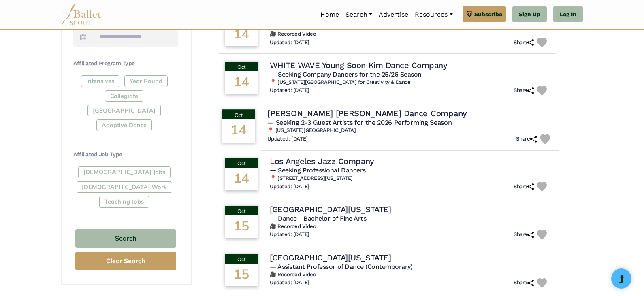  What do you see at coordinates (330, 15) in the screenshot?
I see `a: Home` at bounding box center [330, 15].